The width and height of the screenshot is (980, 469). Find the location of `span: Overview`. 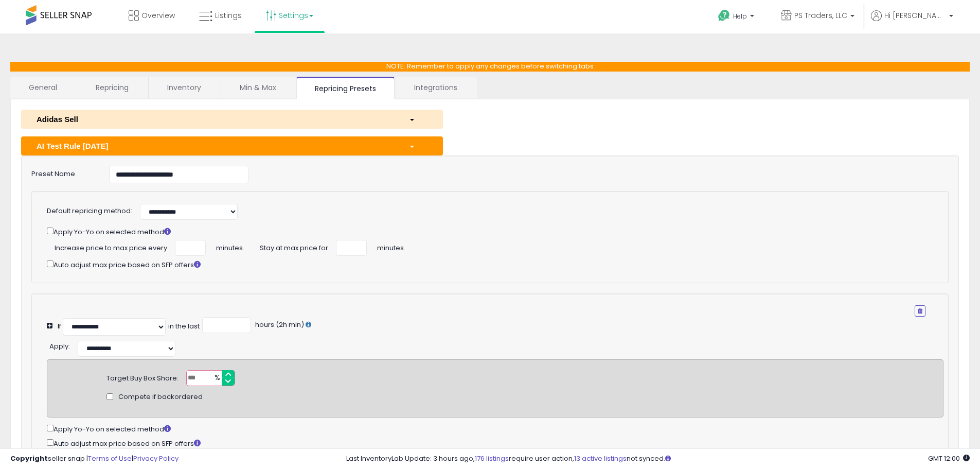

span: Overview is located at coordinates (158, 16).